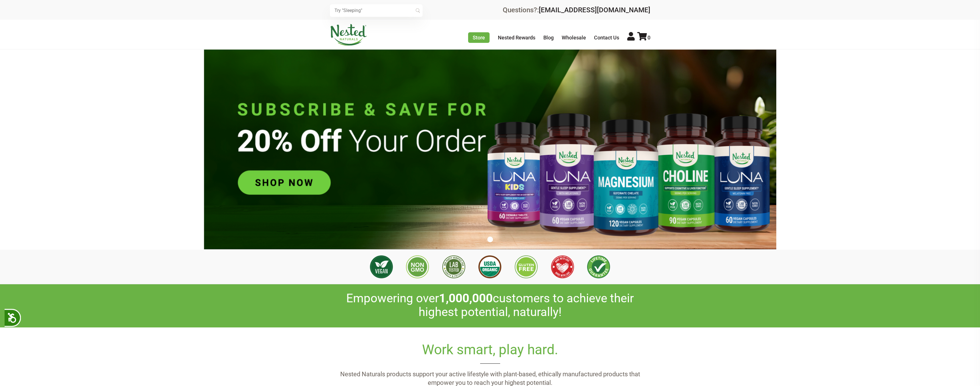 This screenshot has width=980, height=386. Describe the element at coordinates (490, 267) in the screenshot. I see `img: USDA Organic` at that location.